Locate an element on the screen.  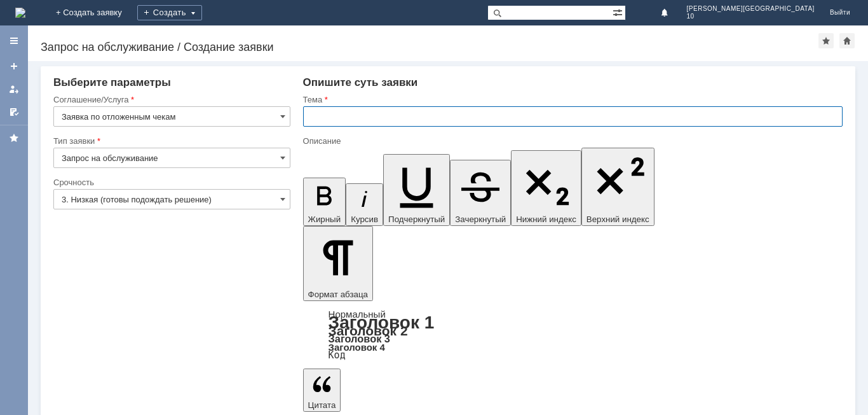
span: Подчеркнутый is located at coordinates (417, 219).